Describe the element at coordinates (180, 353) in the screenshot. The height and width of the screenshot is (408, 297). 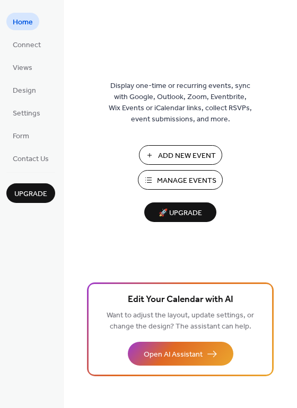
I see `button: Open AI Assistant` at that location.